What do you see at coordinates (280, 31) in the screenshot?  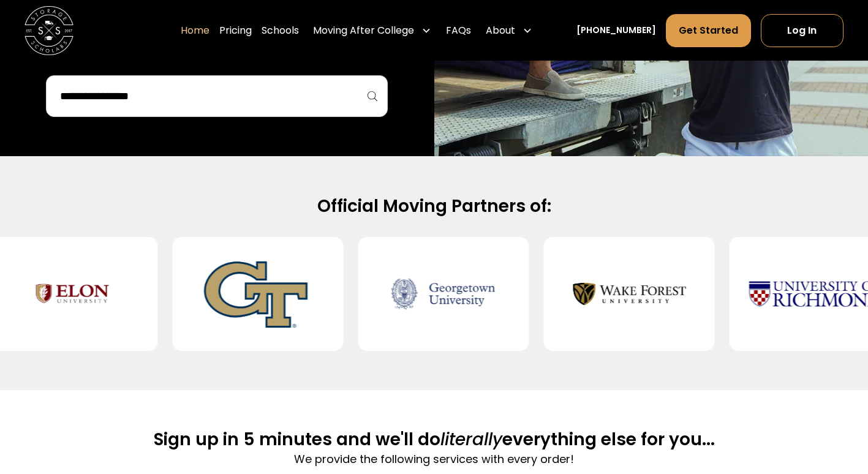 I see `a: Schools` at bounding box center [280, 31].